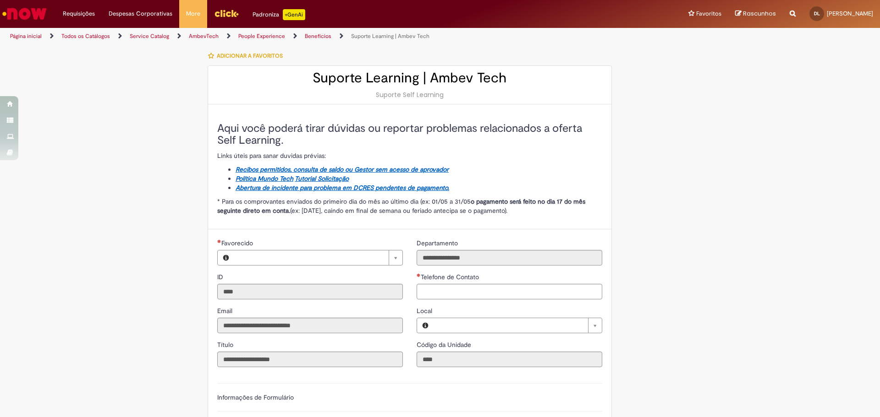  I want to click on p: +GenAi, so click(294, 15).